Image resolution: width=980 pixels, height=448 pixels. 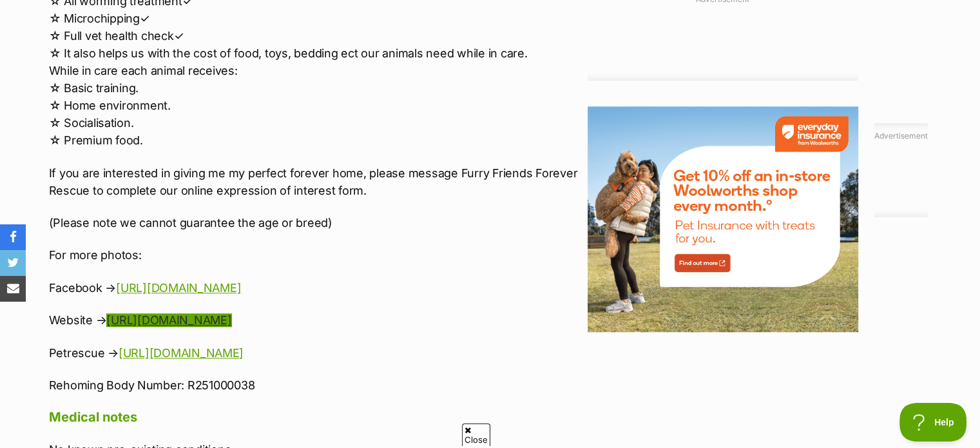 What do you see at coordinates (315, 255) in the screenshot?
I see `p: For more photos:` at bounding box center [315, 255].